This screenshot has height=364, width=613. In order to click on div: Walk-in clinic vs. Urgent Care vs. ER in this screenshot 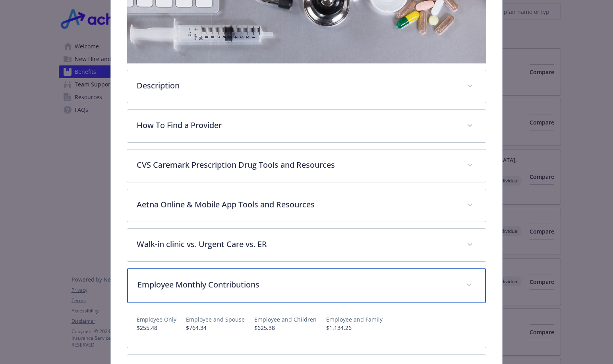, I will do `click(307, 245)`.